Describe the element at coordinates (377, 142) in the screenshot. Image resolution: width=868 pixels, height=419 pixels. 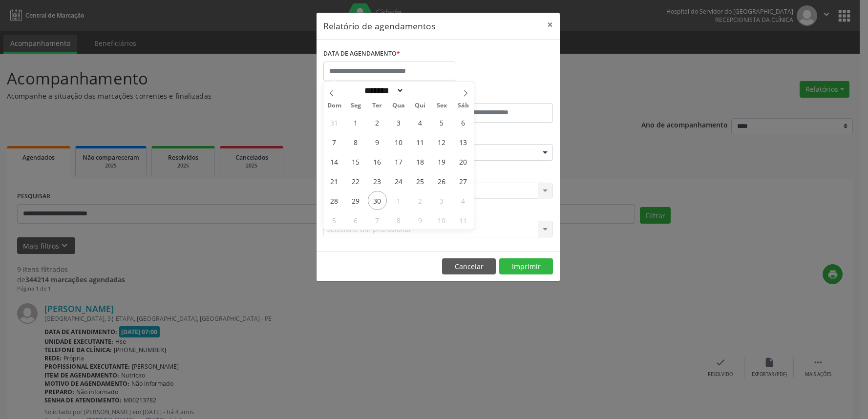
I see `span: Setembro 9, 2025` at that location.